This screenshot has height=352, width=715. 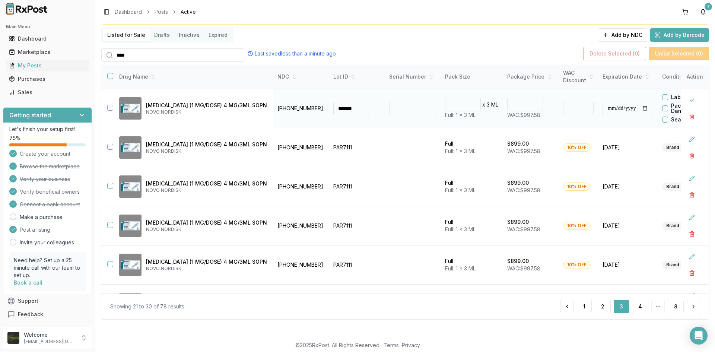 I want to click on button: Sales, so click(x=47, y=92).